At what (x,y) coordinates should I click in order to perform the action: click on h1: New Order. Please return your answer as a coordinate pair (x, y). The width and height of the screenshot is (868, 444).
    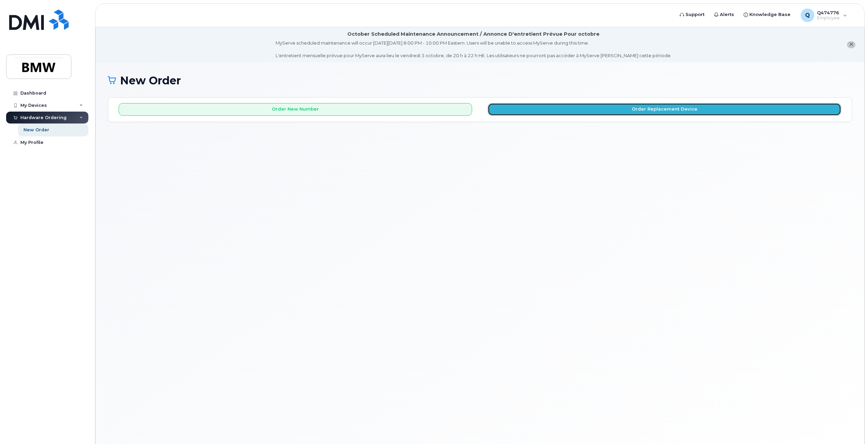
    Looking at the image, I should click on (480, 80).